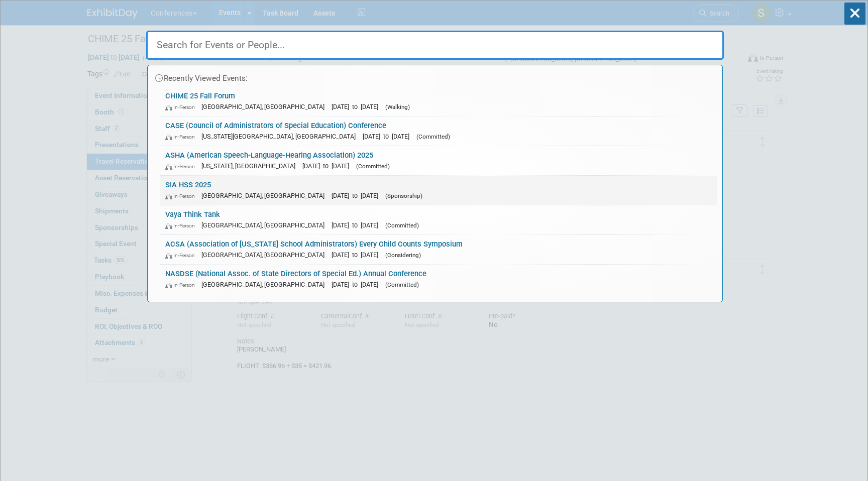 This screenshot has width=868, height=481. I want to click on div: Recently Viewed Events:, so click(435, 76).